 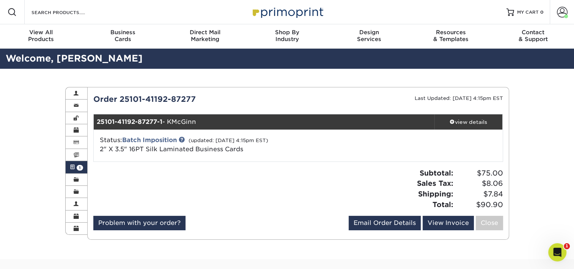 I want to click on a: Resources& Templates, so click(x=451, y=36).